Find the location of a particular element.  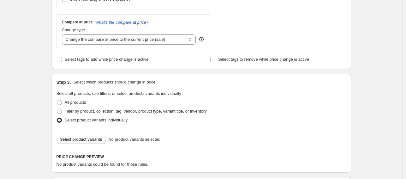

h2: Step 3. is located at coordinates (64, 82).